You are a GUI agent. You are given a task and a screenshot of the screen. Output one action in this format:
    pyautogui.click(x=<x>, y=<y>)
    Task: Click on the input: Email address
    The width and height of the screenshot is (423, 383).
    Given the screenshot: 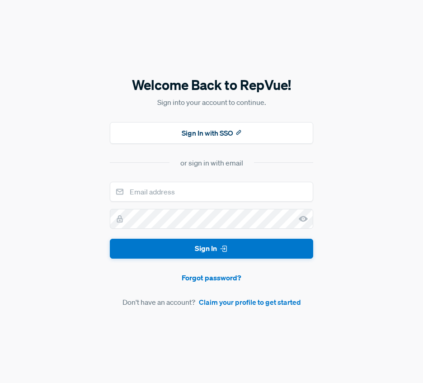 What is the action you would take?
    pyautogui.click(x=212, y=192)
    